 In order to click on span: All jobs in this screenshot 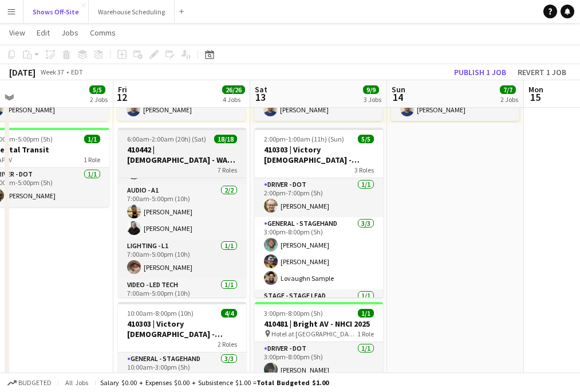, I will do `click(77, 383)`.